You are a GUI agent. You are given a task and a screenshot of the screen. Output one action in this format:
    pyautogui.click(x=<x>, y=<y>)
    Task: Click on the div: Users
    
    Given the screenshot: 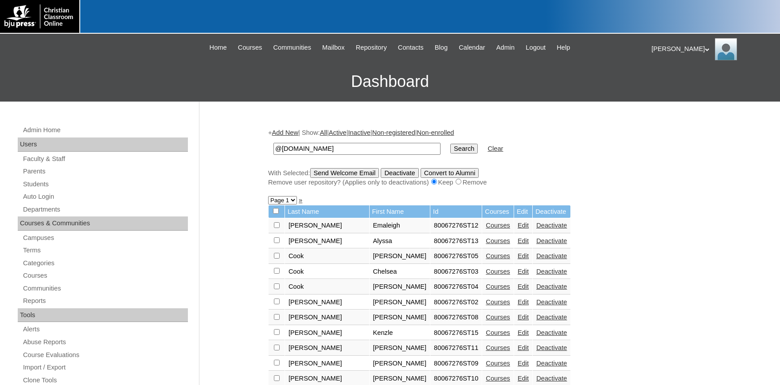 What is the action you would take?
    pyautogui.click(x=103, y=144)
    